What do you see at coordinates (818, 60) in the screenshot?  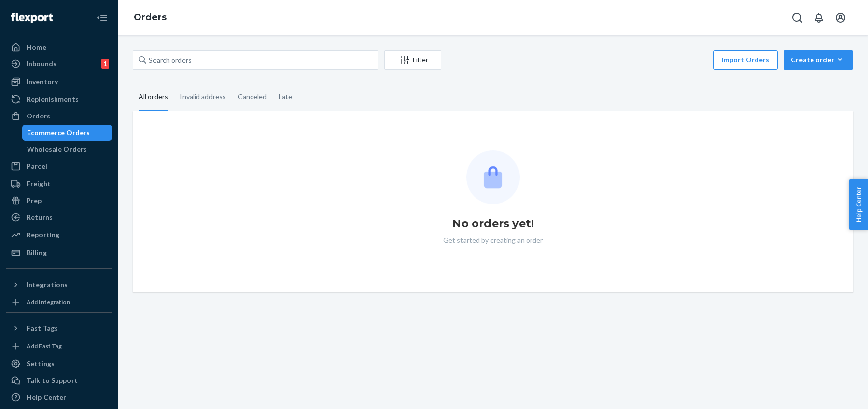 I see `div: Create order` at bounding box center [818, 60].